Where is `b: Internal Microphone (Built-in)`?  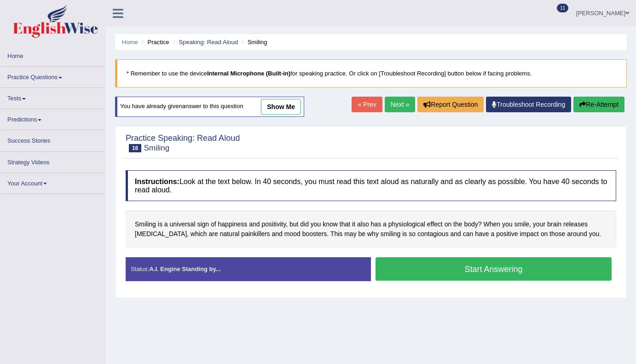
b: Internal Microphone (Built-in) is located at coordinates (249, 74).